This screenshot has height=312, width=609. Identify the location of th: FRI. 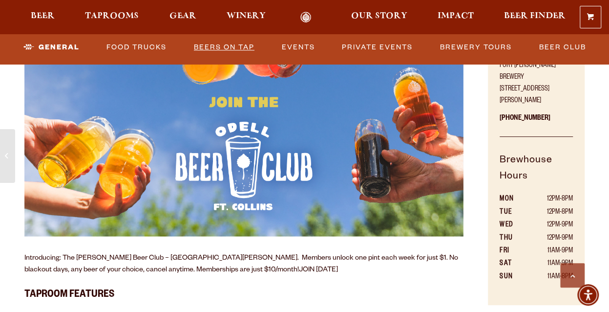
(513, 251).